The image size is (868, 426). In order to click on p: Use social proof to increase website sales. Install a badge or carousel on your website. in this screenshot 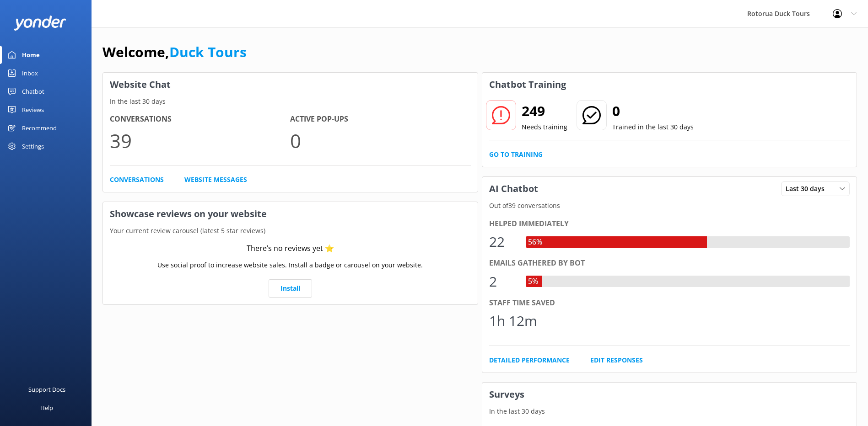, I will do `click(290, 265)`.